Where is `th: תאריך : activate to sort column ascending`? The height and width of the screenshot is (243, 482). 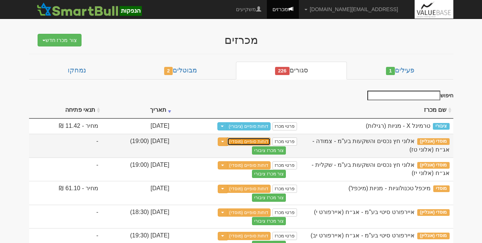 th: תאריך : activate to sort column ascending is located at coordinates (137, 111).